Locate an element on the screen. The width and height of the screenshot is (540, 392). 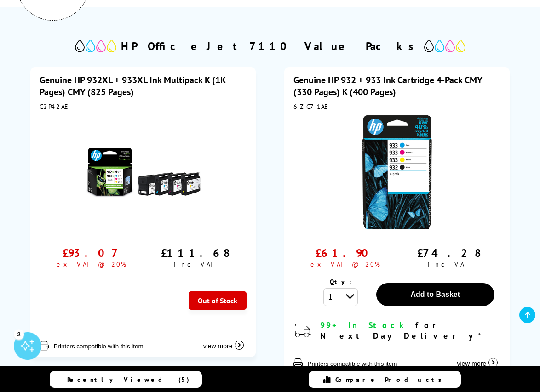
span: 99+ In Stock is located at coordinates (364, 325).